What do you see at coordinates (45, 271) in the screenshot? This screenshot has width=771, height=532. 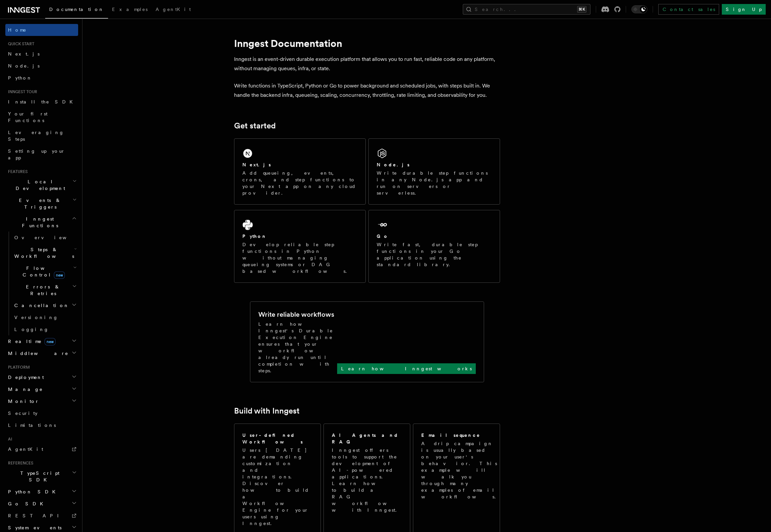 I see `button: Flow Controlnew` at bounding box center [45, 271].